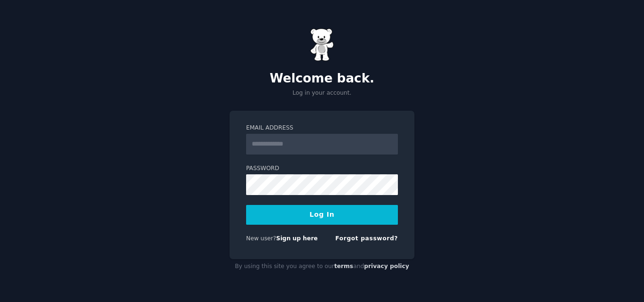 Image resolution: width=644 pixels, height=302 pixels. I want to click on a: terms, so click(344, 267).